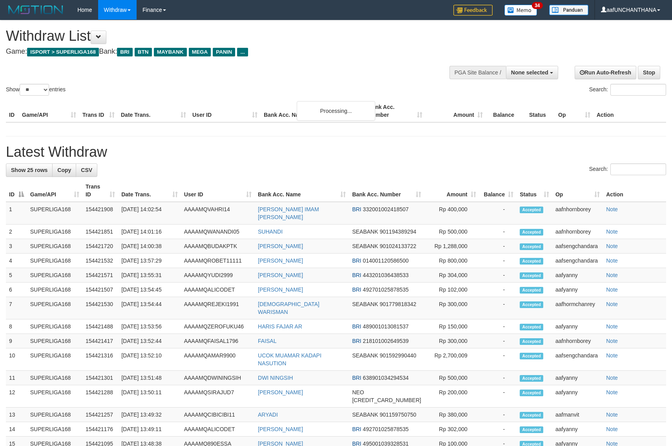  What do you see at coordinates (577, 308) in the screenshot?
I see `td: aafhormchanrey` at bounding box center [577, 308].